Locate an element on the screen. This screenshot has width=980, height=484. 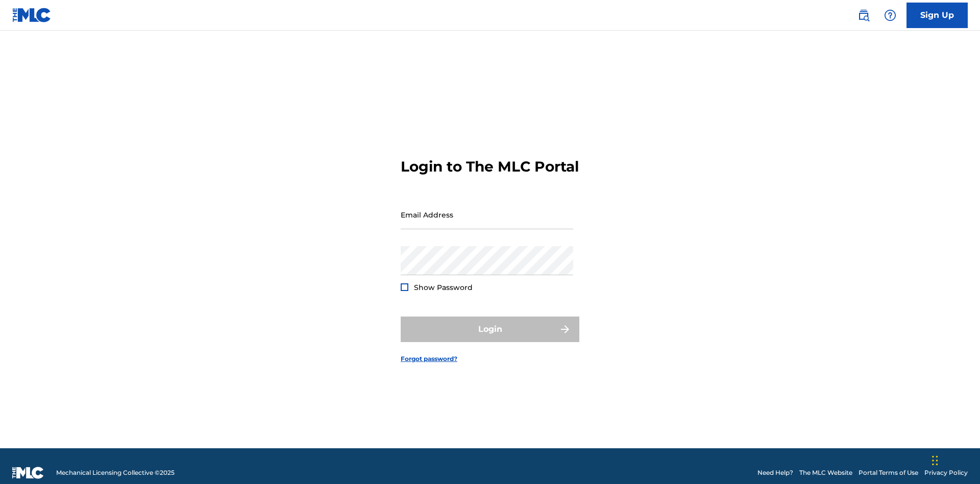
a: Sign Up is located at coordinates (937, 16).